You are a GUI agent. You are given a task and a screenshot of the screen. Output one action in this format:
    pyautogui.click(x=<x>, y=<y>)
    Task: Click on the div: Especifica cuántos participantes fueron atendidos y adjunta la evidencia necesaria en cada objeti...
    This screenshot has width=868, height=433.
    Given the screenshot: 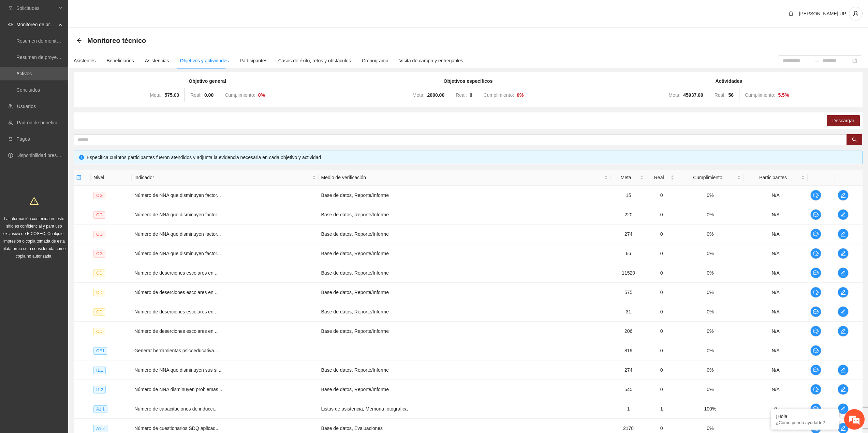 What is the action you would take?
    pyautogui.click(x=472, y=157)
    